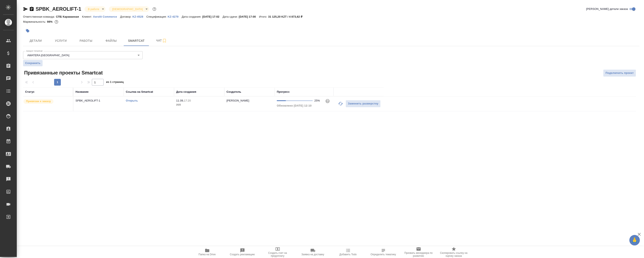  What do you see at coordinates (318, 101) in the screenshot?
I see `div: 25%` at bounding box center [318, 101].